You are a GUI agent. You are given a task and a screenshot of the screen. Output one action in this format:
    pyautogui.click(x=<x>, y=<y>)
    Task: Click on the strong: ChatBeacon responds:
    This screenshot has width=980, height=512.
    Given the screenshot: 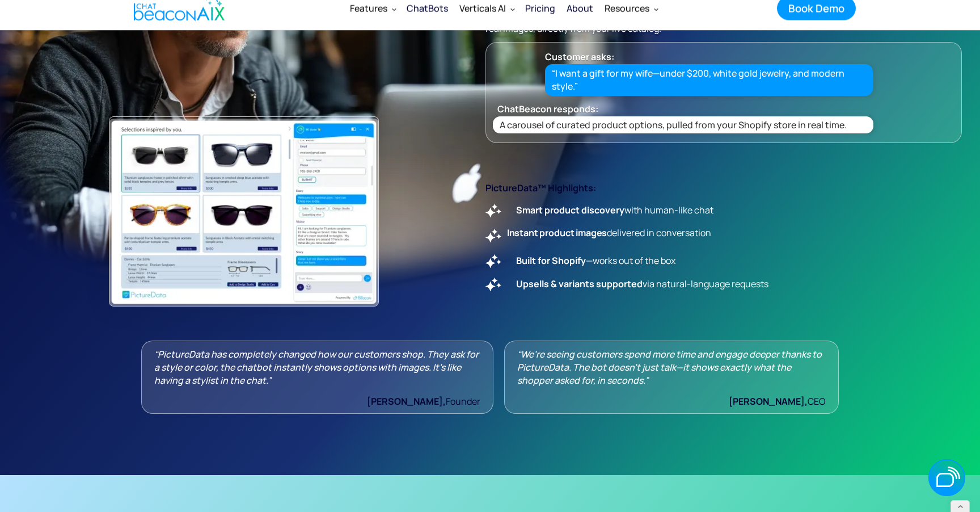 What is the action you would take?
    pyautogui.click(x=548, y=109)
    